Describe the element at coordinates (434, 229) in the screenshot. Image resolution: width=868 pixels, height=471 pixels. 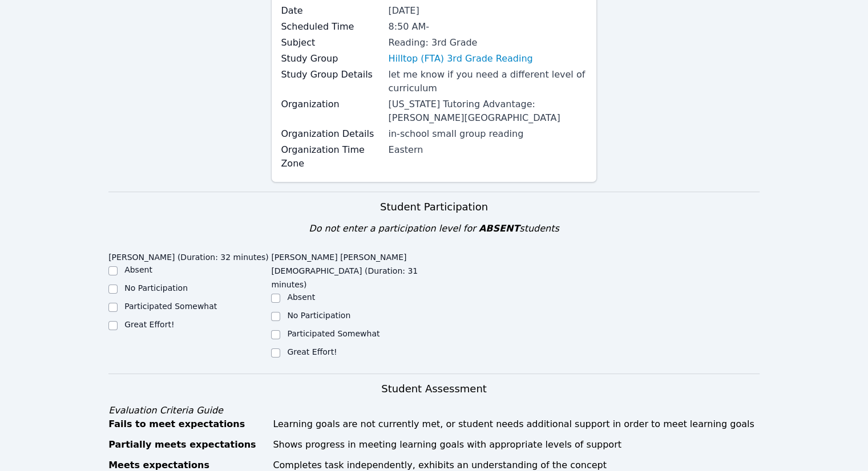
I see `div: Do not enter a participation level for students` at that location.